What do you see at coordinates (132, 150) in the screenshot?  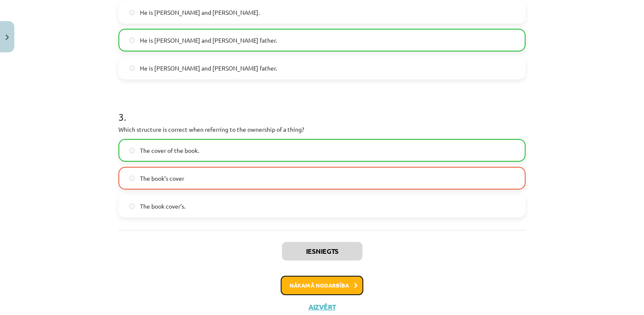 I see `input: The cover of the book.` at bounding box center [132, 150].